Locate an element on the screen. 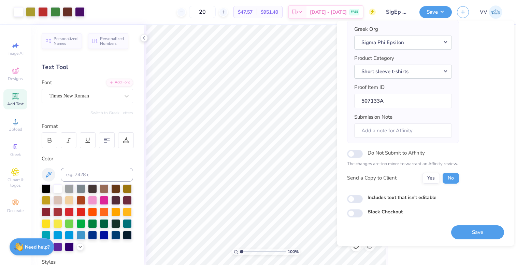 This screenshot has width=516, height=265. div: Color is located at coordinates (87, 158).